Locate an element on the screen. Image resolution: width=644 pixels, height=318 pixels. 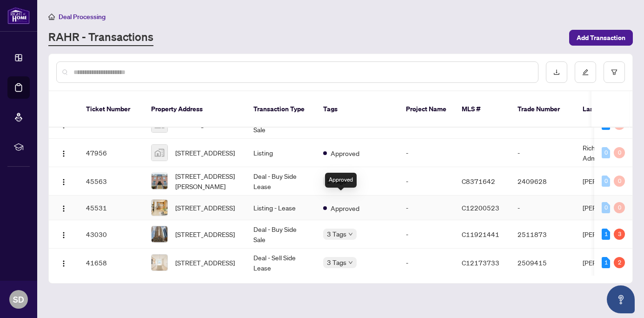
td: Listing - Lease is located at coordinates (281, 208).